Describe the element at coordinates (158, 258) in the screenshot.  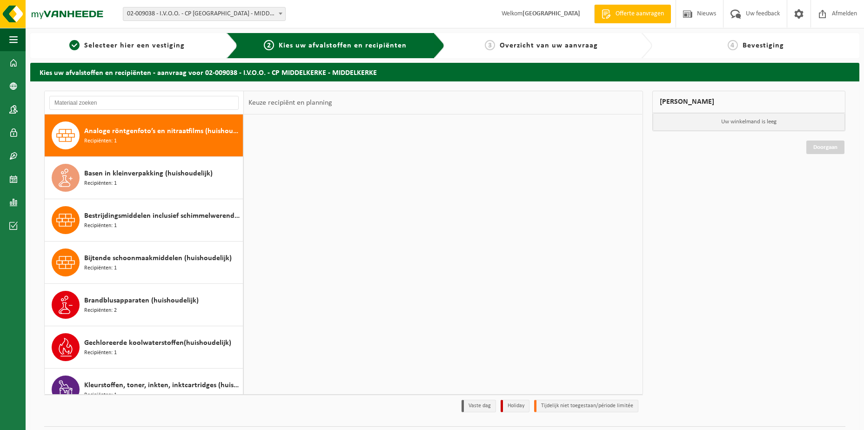
I see `span: Bijtende schoonmaakmiddelen (huishoudelijk)` at that location.